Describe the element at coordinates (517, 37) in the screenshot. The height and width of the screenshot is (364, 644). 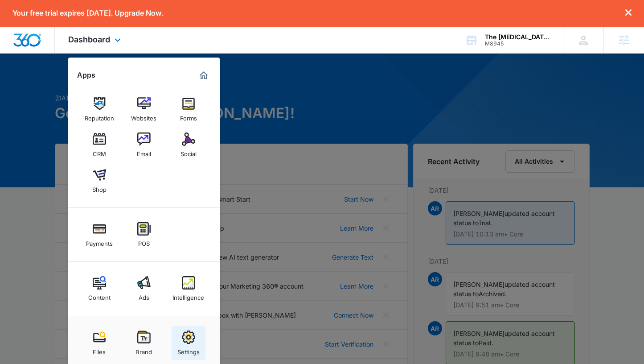
I see `div: account name` at that location.